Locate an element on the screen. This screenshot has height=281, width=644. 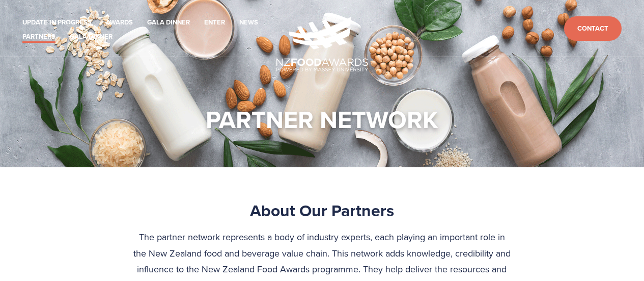
a: News is located at coordinates (248, 22).